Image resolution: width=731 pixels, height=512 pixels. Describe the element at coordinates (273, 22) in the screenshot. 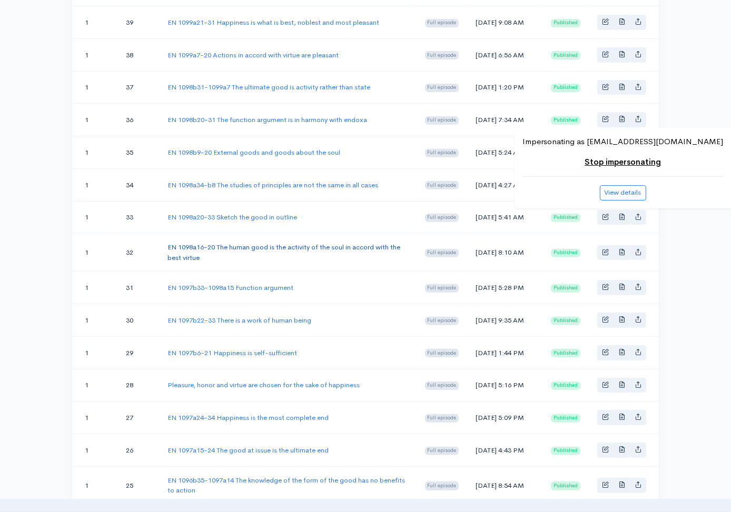

I see `a: EN 1099a21-31 Happiness is what is best, noblest and most pleasant` at that location.